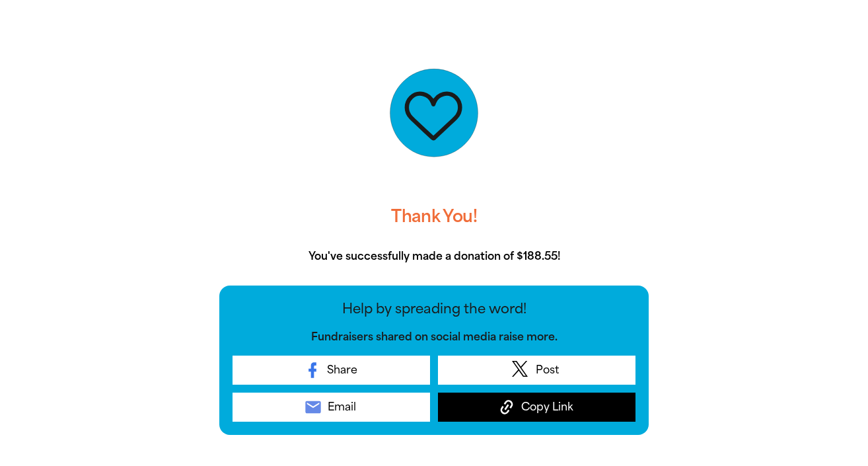 The image size is (868, 466). What do you see at coordinates (547, 407) in the screenshot?
I see `span: Copy Link` at bounding box center [547, 407].